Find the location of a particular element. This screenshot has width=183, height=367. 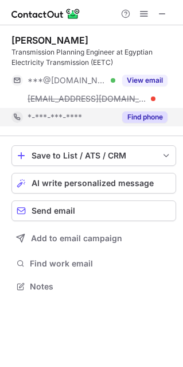

button: AI write personalized message is located at coordinates (94, 183).